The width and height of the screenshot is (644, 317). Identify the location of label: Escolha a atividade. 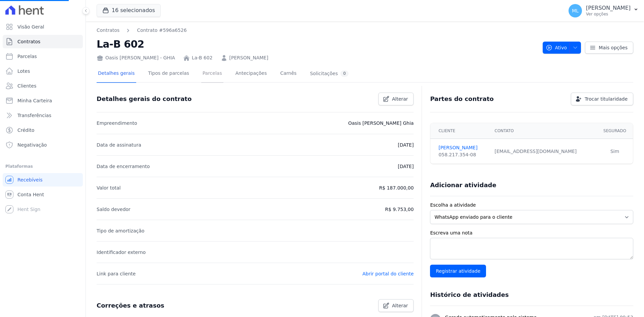
(532, 205).